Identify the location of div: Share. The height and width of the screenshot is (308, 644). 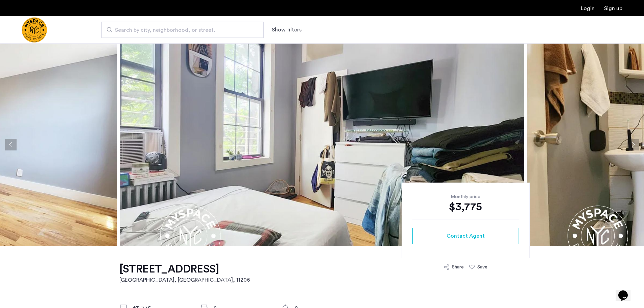
(458, 267).